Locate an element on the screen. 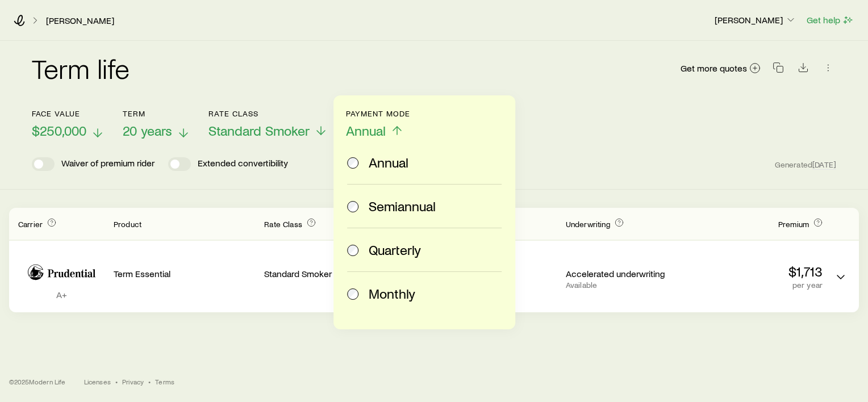  span: Premium is located at coordinates (793, 224).